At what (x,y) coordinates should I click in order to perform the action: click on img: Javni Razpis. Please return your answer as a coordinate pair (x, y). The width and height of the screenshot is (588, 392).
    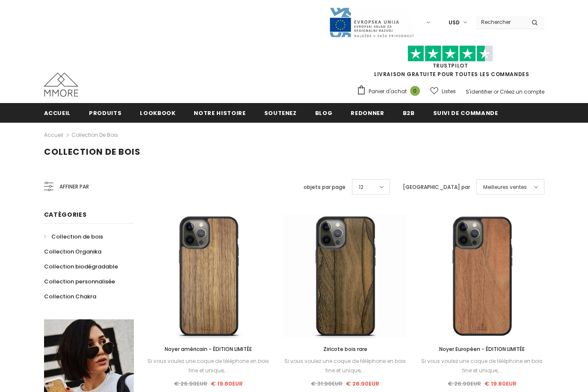
    Looking at the image, I should click on (372, 22).